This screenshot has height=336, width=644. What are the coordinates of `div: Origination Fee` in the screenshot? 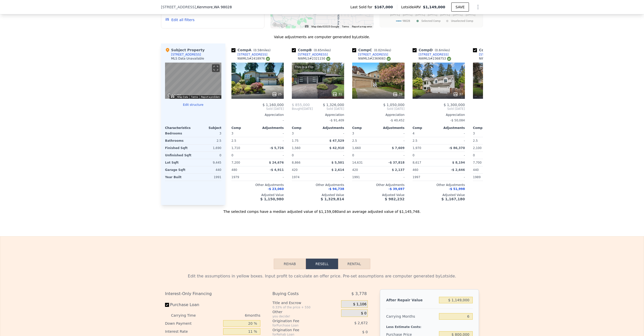 It's located at (300, 321).